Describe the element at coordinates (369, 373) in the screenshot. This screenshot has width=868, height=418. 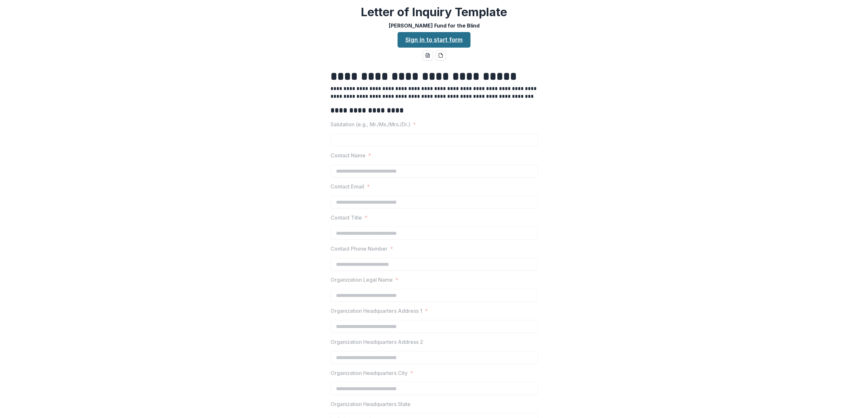
I see `p: Organization Headquarters City` at that location.